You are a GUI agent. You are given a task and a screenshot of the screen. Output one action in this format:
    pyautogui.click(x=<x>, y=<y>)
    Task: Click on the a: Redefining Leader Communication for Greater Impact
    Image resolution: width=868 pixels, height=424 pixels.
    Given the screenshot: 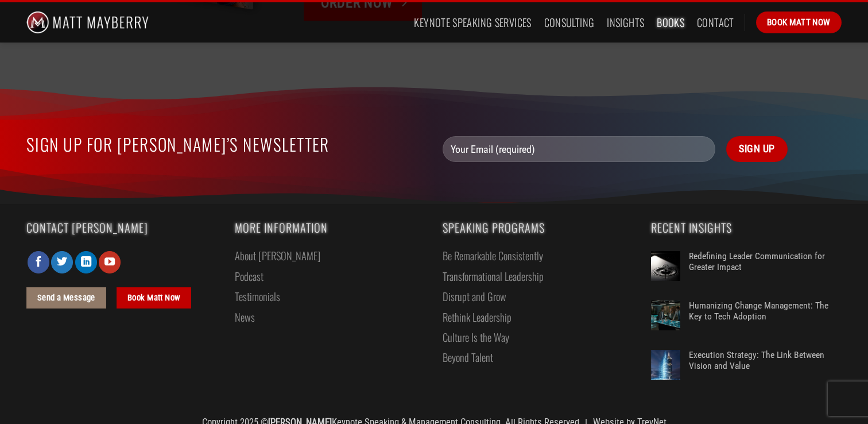 What is the action you would take?
    pyautogui.click(x=765, y=268)
    